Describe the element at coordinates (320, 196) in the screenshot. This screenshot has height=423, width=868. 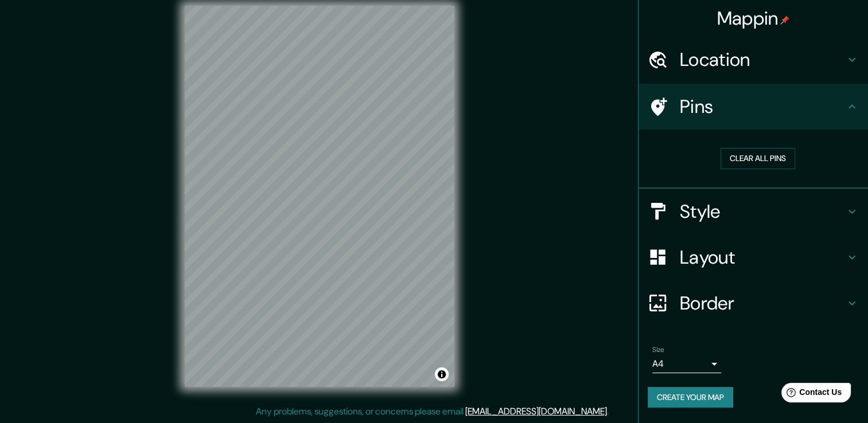
I see `canvas: Map` at that location.